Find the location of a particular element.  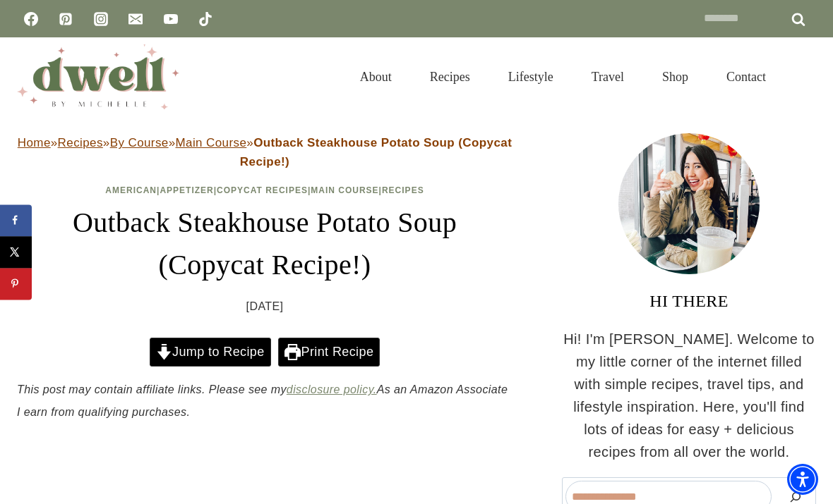

strong: Outback Steakhouse Potato Soup (Copycat Recipe!) is located at coordinates (375, 152).